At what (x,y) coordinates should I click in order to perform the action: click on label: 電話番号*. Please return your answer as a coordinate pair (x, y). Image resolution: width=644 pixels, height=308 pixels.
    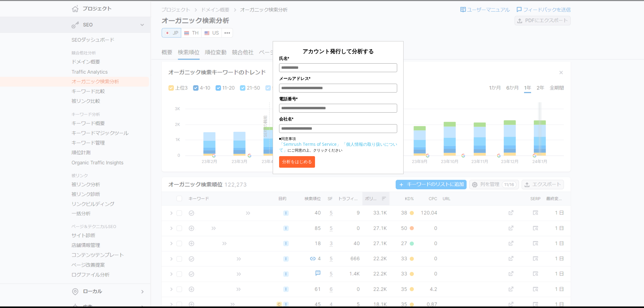
    Looking at the image, I should click on (338, 99).